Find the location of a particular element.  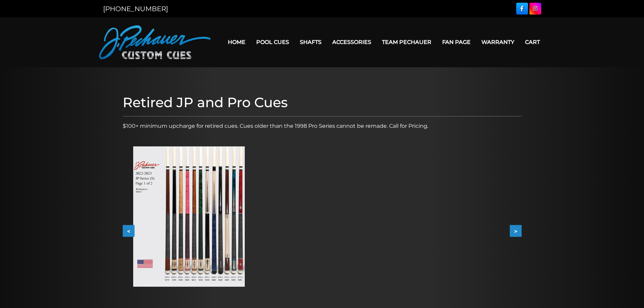

a: Team Pechauer is located at coordinates (407, 42).